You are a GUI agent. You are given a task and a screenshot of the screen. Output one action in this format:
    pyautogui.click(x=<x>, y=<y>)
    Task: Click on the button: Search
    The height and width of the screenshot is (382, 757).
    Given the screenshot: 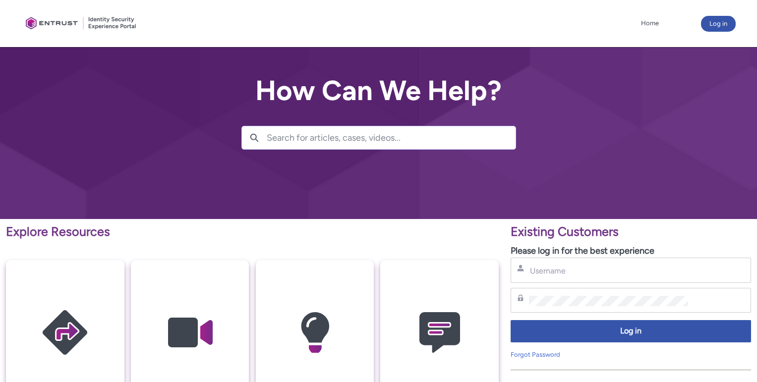 What is the action you would take?
    pyautogui.click(x=254, y=138)
    